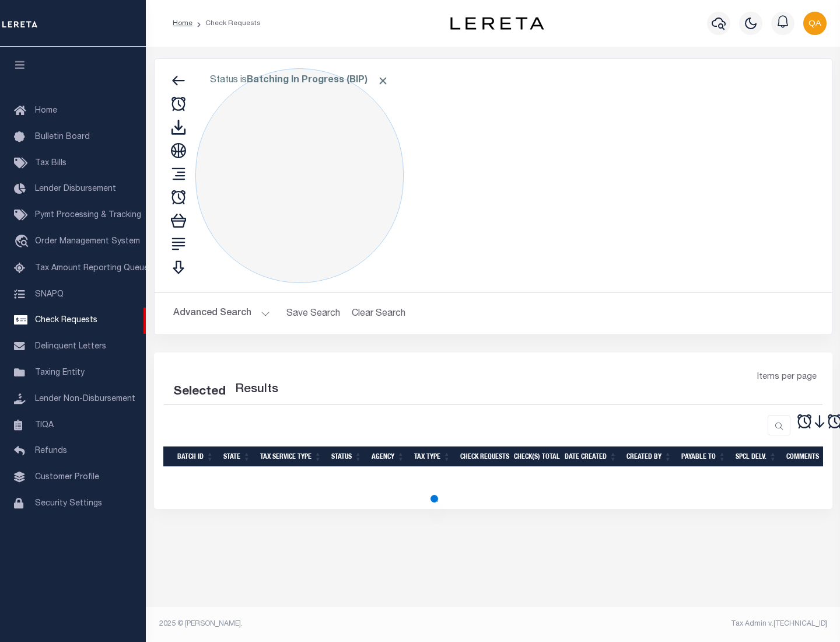 This screenshot has width=840, height=642. Describe the element at coordinates (650, 456) in the screenshot. I see `th: Created By` at that location.